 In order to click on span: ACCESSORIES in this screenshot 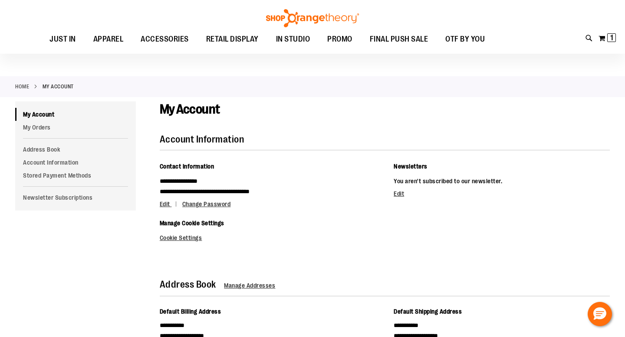, I will do `click(164, 39)`.